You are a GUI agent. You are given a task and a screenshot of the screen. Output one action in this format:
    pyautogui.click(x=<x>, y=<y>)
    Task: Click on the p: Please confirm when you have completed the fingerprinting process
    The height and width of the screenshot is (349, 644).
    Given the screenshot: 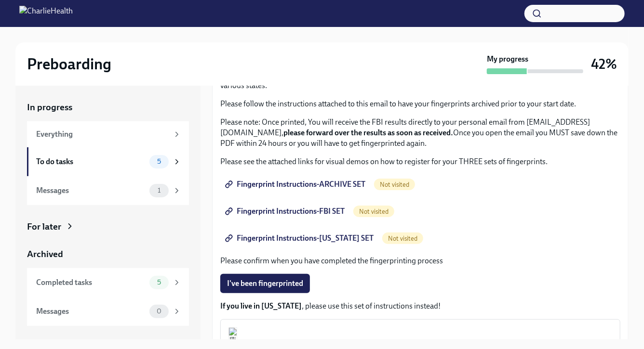 What is the action you would take?
    pyautogui.click(x=421, y=261)
    